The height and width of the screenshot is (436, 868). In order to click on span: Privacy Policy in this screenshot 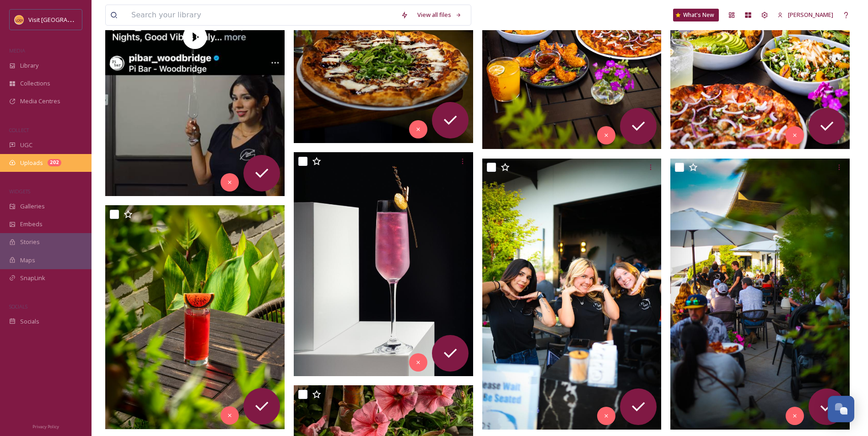, I will do `click(46, 427)`.